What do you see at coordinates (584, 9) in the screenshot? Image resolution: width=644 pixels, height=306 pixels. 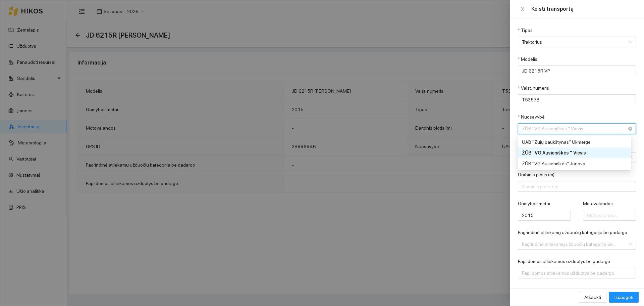 I see `div: Keisti transportą` at bounding box center [584, 9].